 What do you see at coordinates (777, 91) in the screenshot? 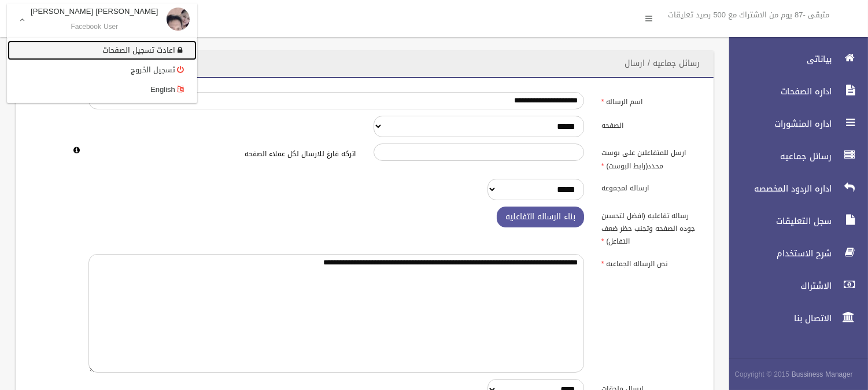
I see `span: اداره الصفحات` at bounding box center [777, 91].